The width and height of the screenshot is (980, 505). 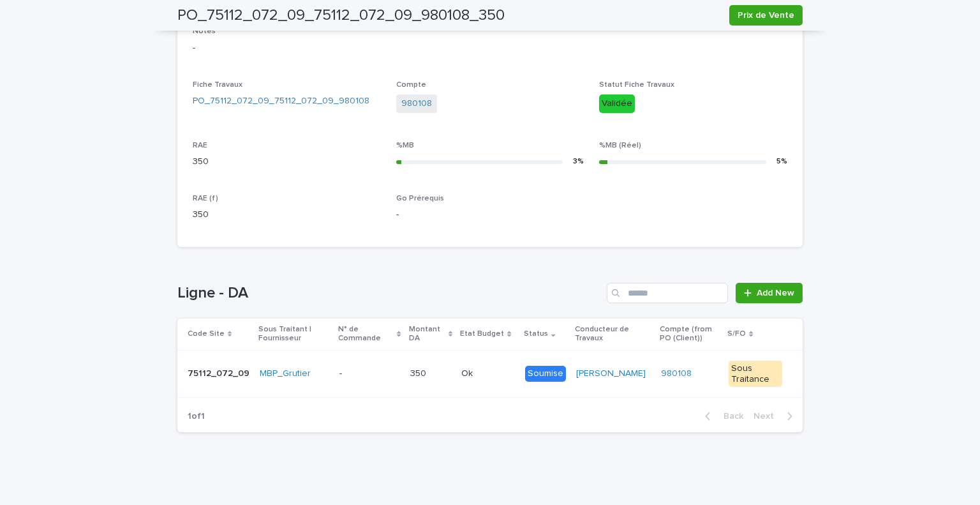 I want to click on button: Back, so click(x=721, y=416).